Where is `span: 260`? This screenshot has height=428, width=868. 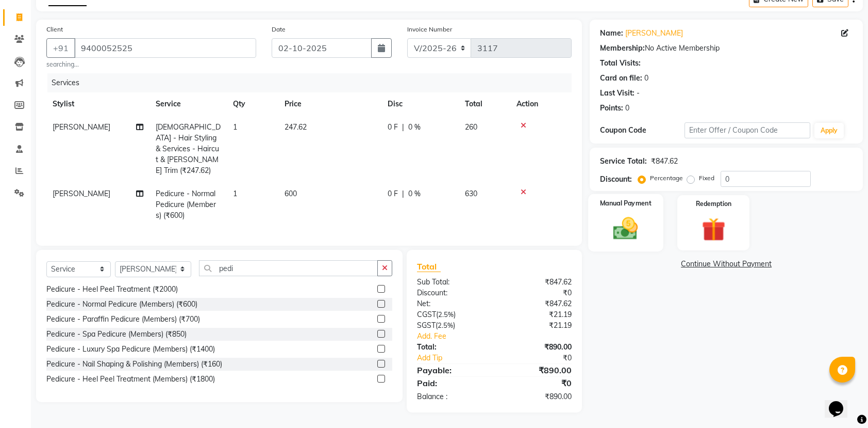
span: 260 is located at coordinates (471, 127).